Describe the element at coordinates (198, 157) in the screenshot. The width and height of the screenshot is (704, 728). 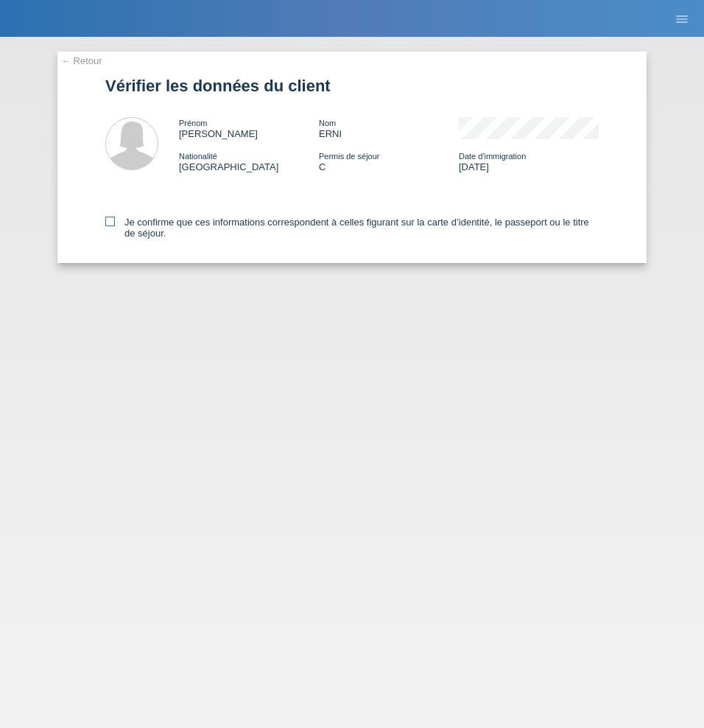
I see `span: Nationalité` at that location.